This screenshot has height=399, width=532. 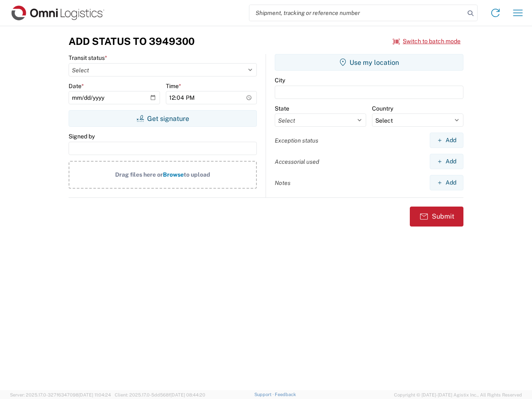 I want to click on span: Browse, so click(x=173, y=174).